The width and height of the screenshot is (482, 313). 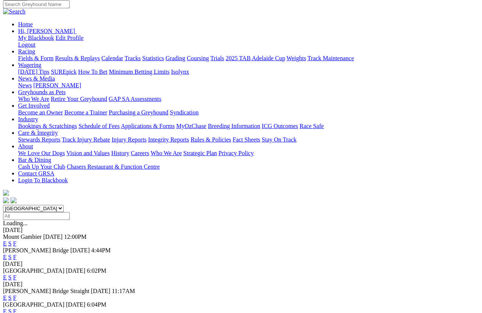 I want to click on a: GAP SA Assessments, so click(x=135, y=99).